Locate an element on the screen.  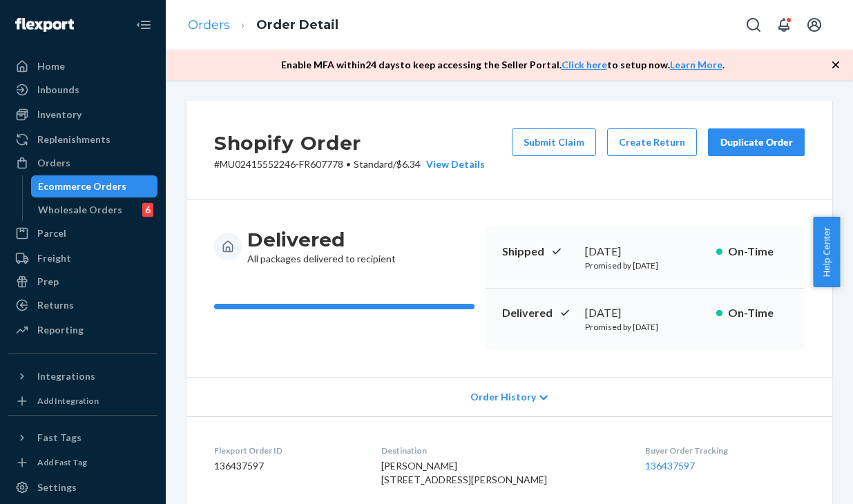
p: Delivered is located at coordinates (538, 313).